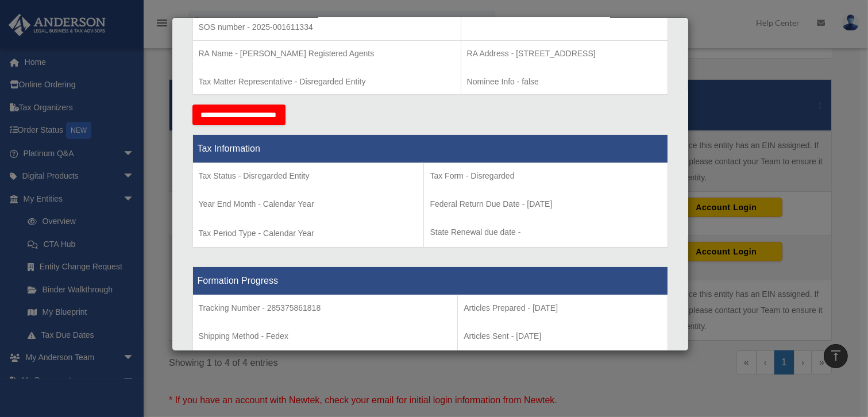 The width and height of the screenshot is (868, 417). Describe the element at coordinates (429, 149) in the screenshot. I see `th: Tax Information` at that location.